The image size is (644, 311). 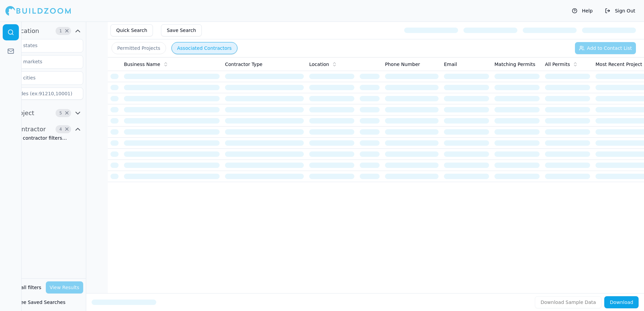 What do you see at coordinates (582, 11) in the screenshot?
I see `button: Help` at bounding box center [582, 11].